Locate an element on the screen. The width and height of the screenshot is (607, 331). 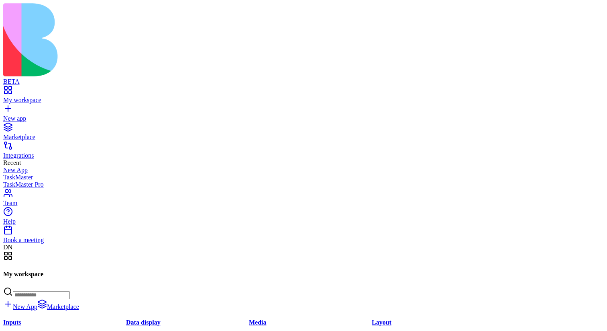
div: New app is located at coordinates (304, 118).